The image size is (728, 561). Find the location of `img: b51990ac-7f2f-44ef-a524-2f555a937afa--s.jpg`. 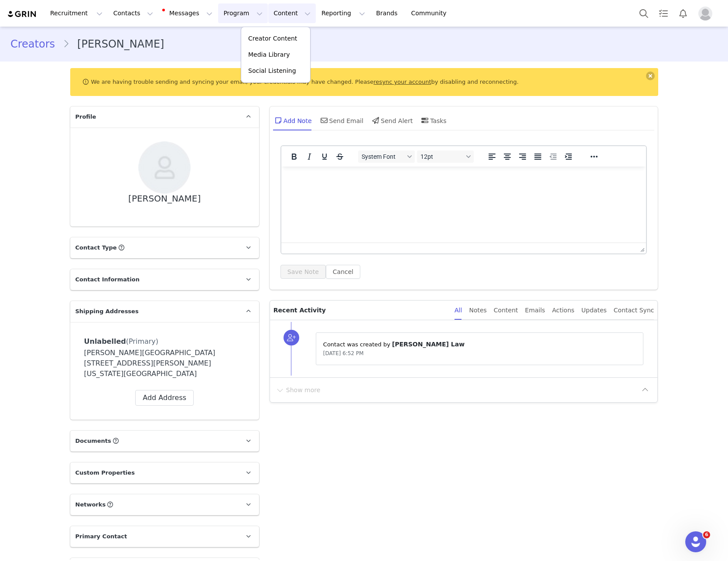

img: b51990ac-7f2f-44ef-a524-2f555a937afa--s.jpg is located at coordinates (164, 167).